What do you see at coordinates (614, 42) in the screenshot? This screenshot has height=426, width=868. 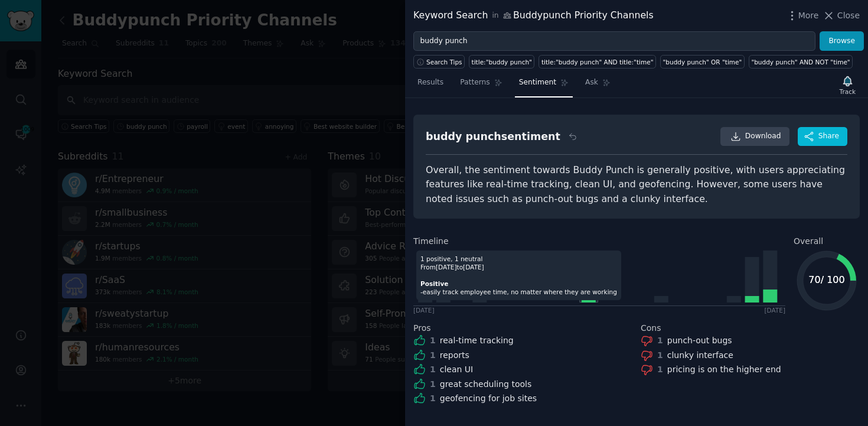 I see `input: Try a keyword related to your business` at bounding box center [614, 42].